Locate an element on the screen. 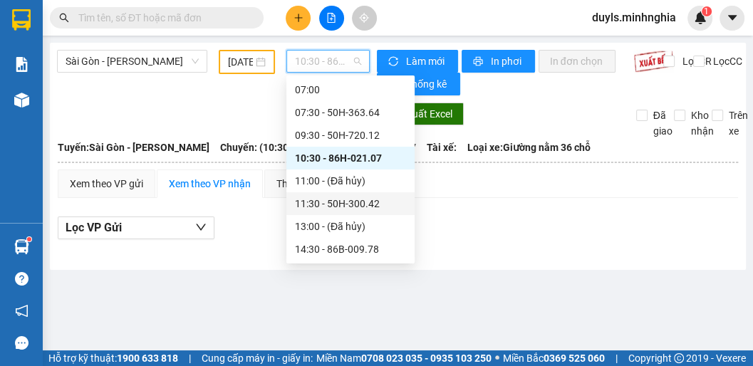 This screenshot has height=366, width=753. div: 11:00 - (Đã hủy) is located at coordinates (350, 181).